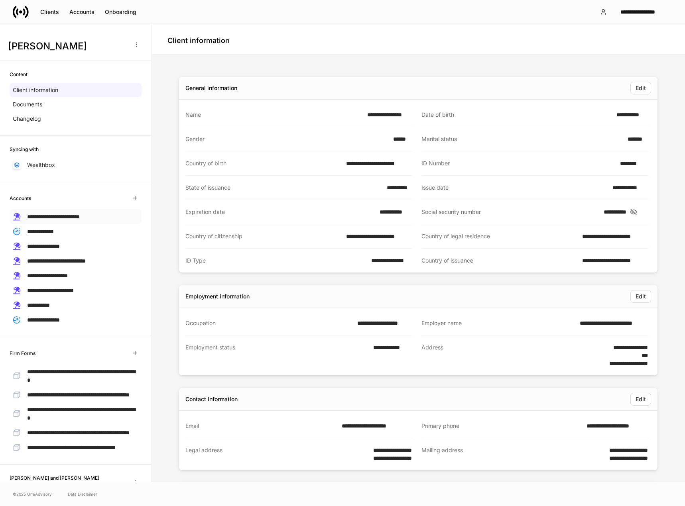 The width and height of the screenshot is (685, 506). Describe the element at coordinates (28, 104) in the screenshot. I see `p: Documents` at that location.